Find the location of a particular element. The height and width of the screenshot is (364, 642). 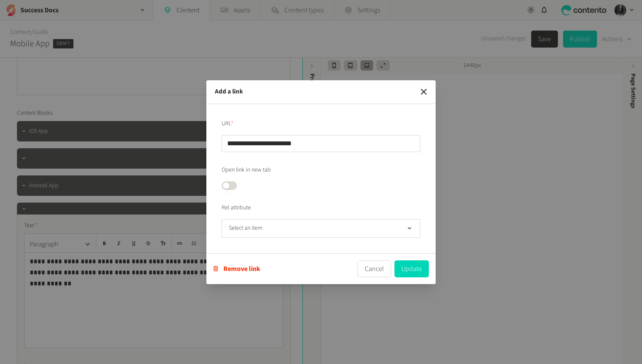

button: Update is located at coordinates (411, 269).